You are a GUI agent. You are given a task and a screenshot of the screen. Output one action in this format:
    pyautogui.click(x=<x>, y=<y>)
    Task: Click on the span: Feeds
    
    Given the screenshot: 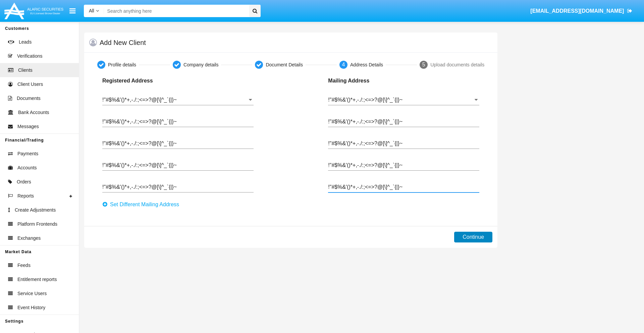 What is the action you would take?
    pyautogui.click(x=24, y=265)
    